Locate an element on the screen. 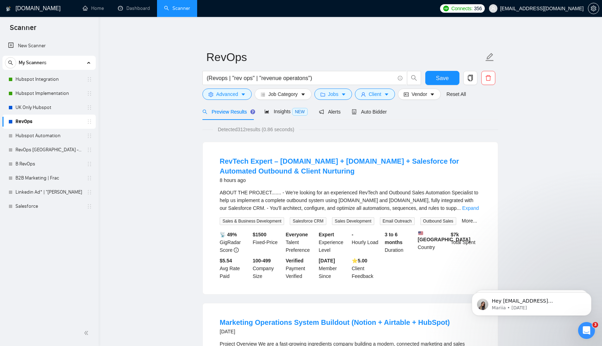 The height and width of the screenshot is (346, 602). button: copy is located at coordinates (471, 78).